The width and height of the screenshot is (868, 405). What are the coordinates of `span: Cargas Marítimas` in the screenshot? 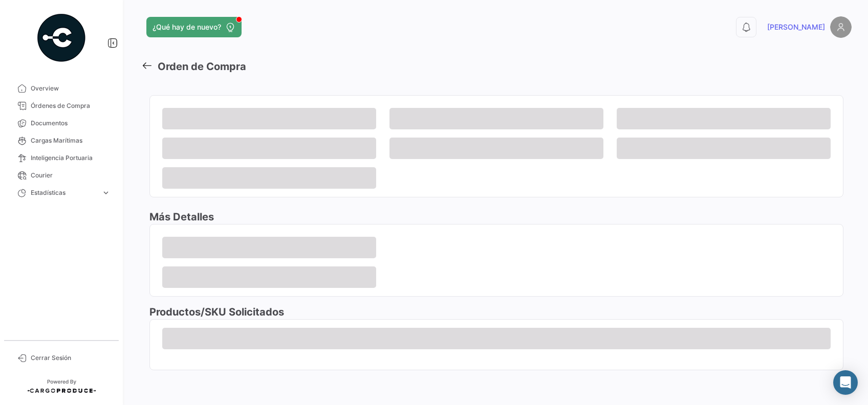 It's located at (71, 141).